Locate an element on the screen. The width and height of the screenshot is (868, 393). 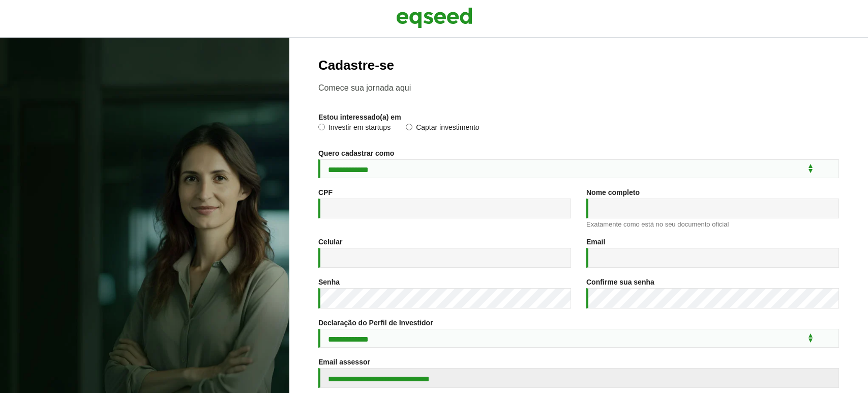
label: Nome completo is located at coordinates (613, 192).